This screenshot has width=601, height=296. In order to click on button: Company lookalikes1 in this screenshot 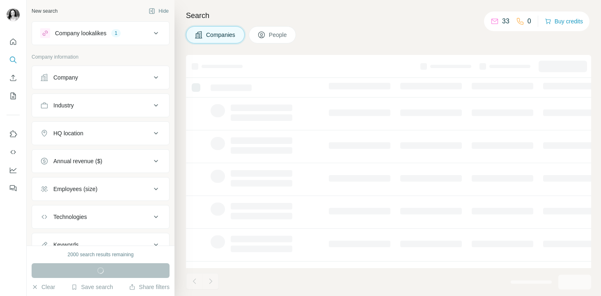, I will do `click(101, 33)`.